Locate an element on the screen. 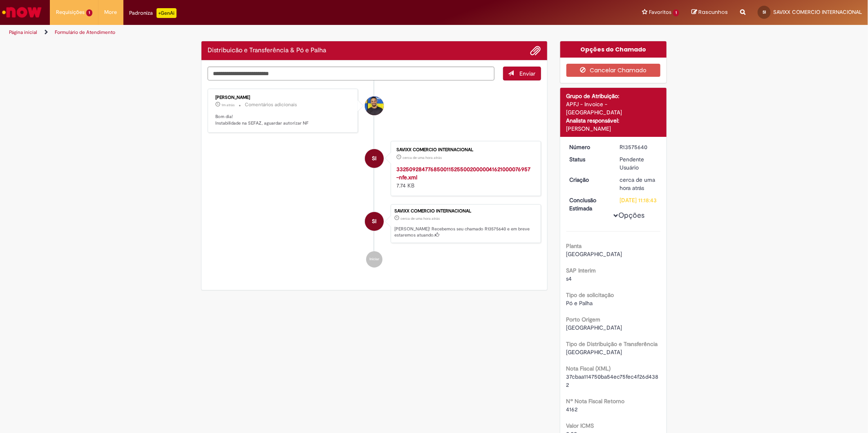  a: Rascunhos is located at coordinates (709, 12).